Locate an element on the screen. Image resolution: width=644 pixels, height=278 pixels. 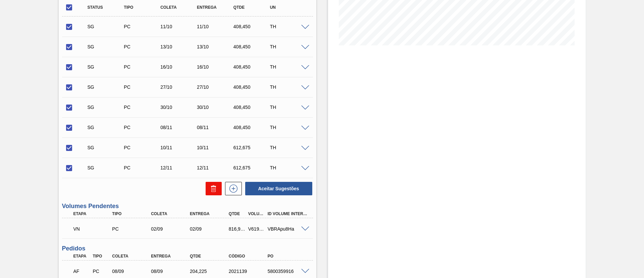
h3: Volumes Pendentes is located at coordinates (188, 206).